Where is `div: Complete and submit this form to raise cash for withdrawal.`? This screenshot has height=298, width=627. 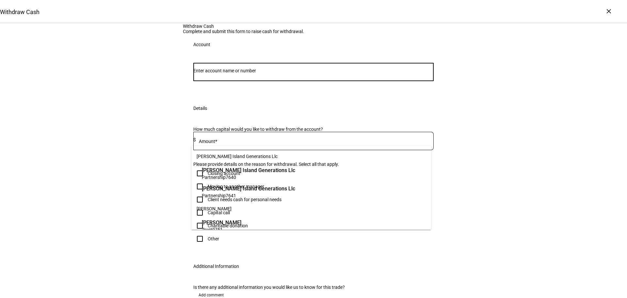 div: Complete and submit this form to raise cash for withdrawal. is located at coordinates (314, 31).